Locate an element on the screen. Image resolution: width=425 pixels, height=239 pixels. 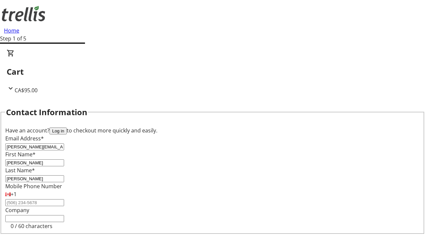
label: Last Name* is located at coordinates (20, 170).